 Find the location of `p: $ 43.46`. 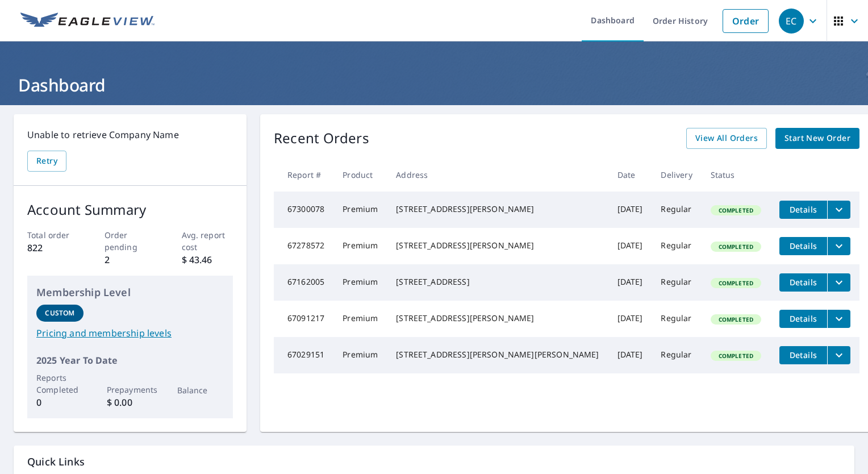

p: $ 43.46 is located at coordinates (208, 260).